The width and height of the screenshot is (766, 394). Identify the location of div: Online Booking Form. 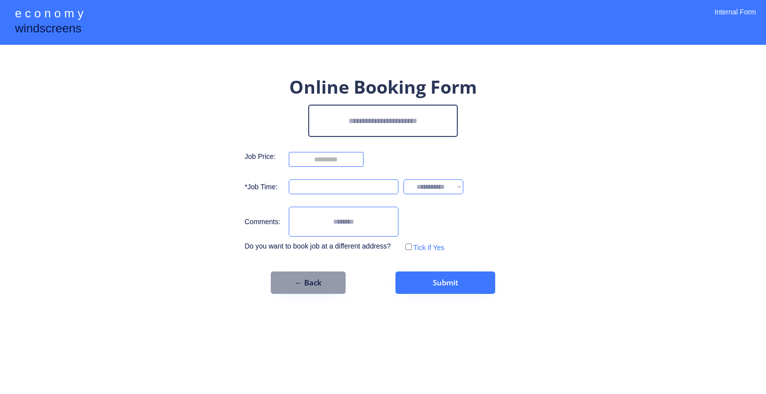
(383, 87).